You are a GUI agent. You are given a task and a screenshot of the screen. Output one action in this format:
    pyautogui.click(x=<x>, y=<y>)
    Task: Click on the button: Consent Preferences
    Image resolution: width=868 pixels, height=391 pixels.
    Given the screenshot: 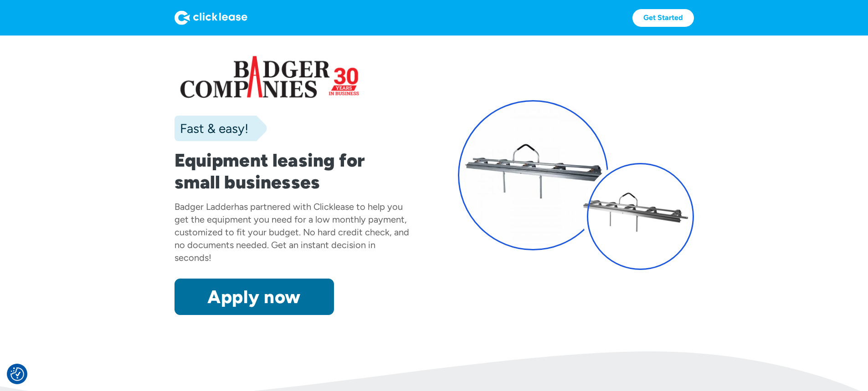 What is the action you would take?
    pyautogui.click(x=17, y=374)
    